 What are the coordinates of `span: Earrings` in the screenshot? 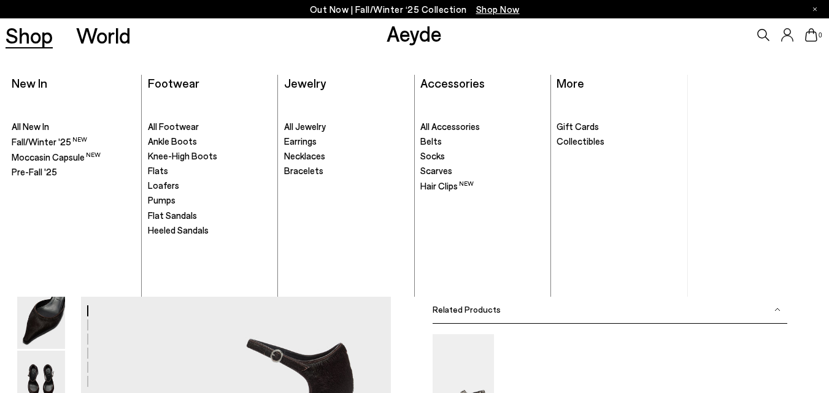 It's located at (300, 141).